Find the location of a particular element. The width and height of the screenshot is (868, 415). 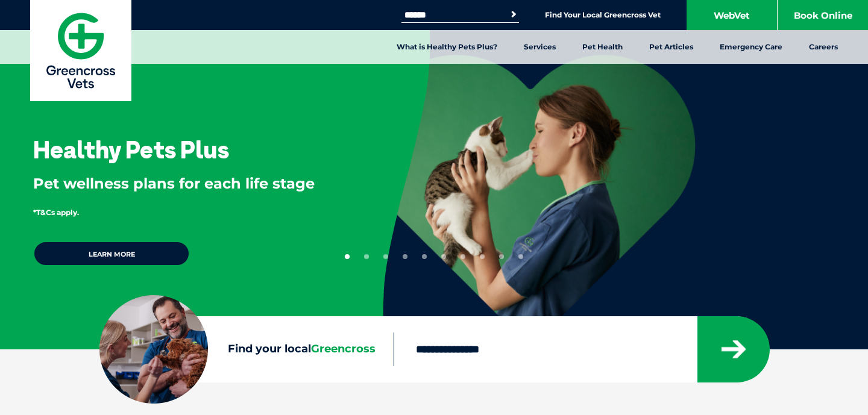

button: 7 of 10 is located at coordinates (463, 257).